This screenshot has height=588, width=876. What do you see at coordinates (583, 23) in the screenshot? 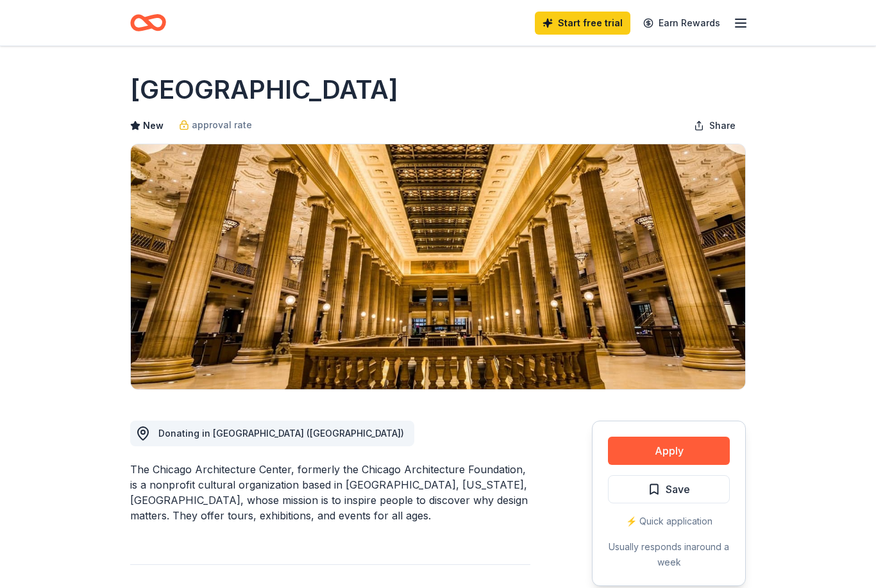
I see `a: Start free trial` at bounding box center [583, 23].